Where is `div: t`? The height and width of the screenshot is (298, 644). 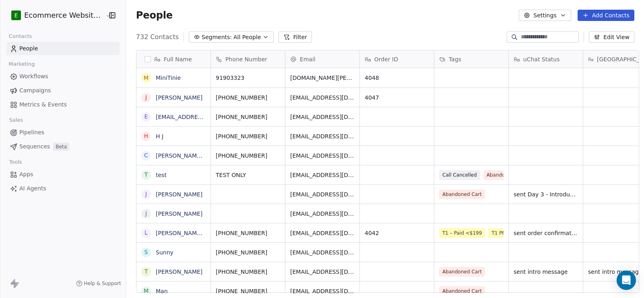
div: t is located at coordinates (146, 174).